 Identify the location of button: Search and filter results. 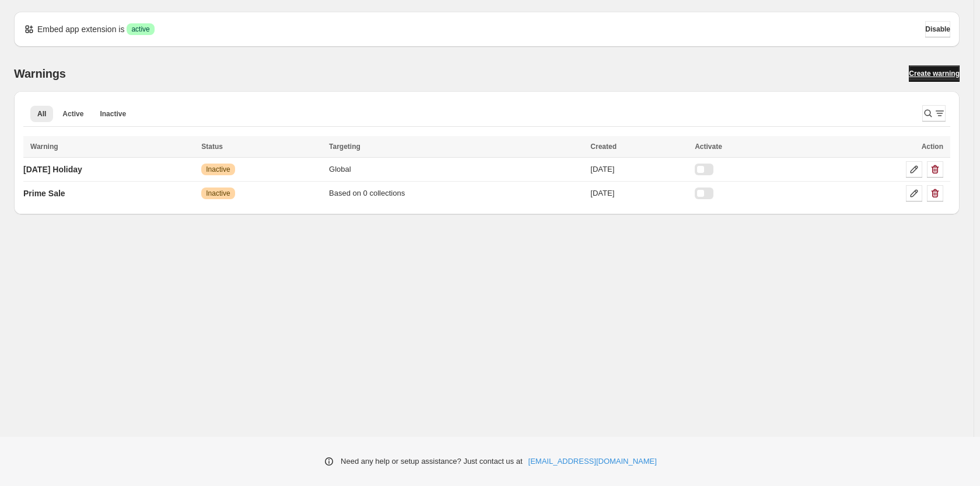
(933, 113).